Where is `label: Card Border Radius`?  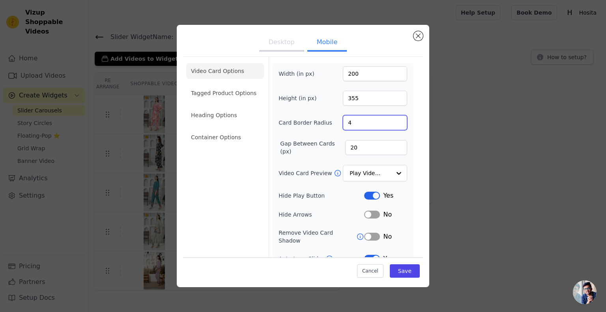 label: Card Border Radius is located at coordinates (305, 123).